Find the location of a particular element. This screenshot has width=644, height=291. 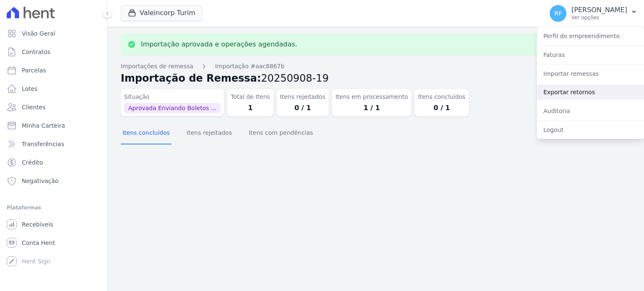

a: Clientes is located at coordinates (53, 107).